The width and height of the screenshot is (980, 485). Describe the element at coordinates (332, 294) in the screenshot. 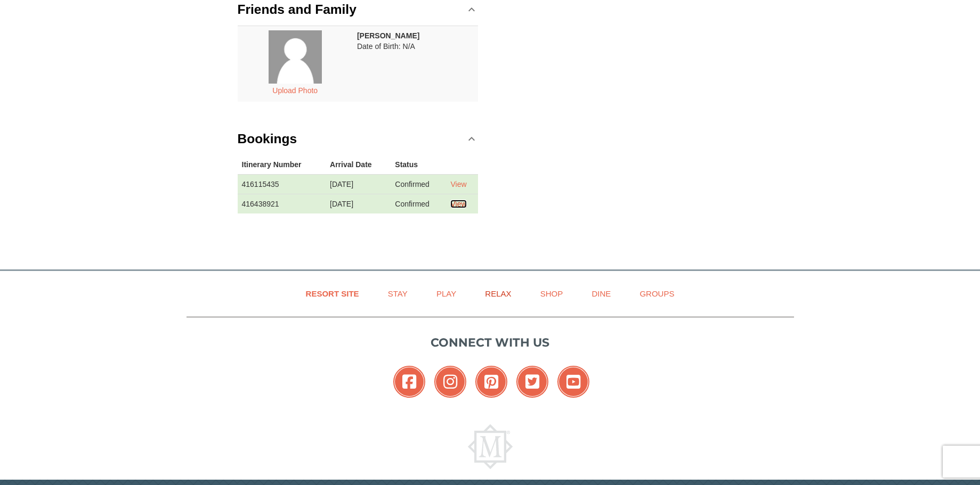

I see `a: Resort Site` at that location.